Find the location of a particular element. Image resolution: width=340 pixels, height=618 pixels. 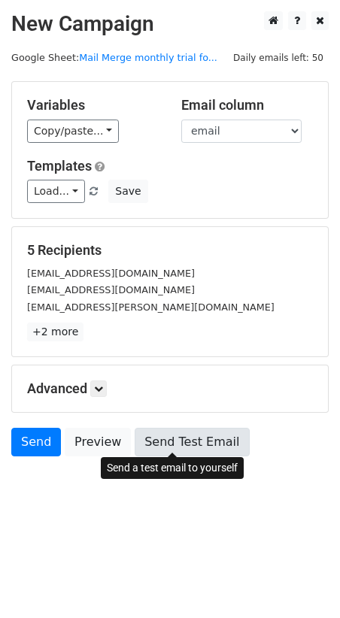

a: Templates is located at coordinates (59, 165).